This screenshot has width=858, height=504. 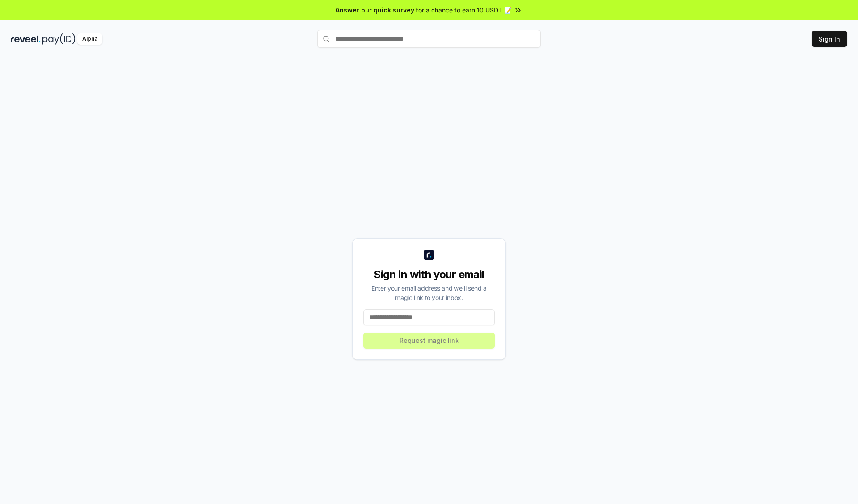 I want to click on img: reveel_dark, so click(x=26, y=39).